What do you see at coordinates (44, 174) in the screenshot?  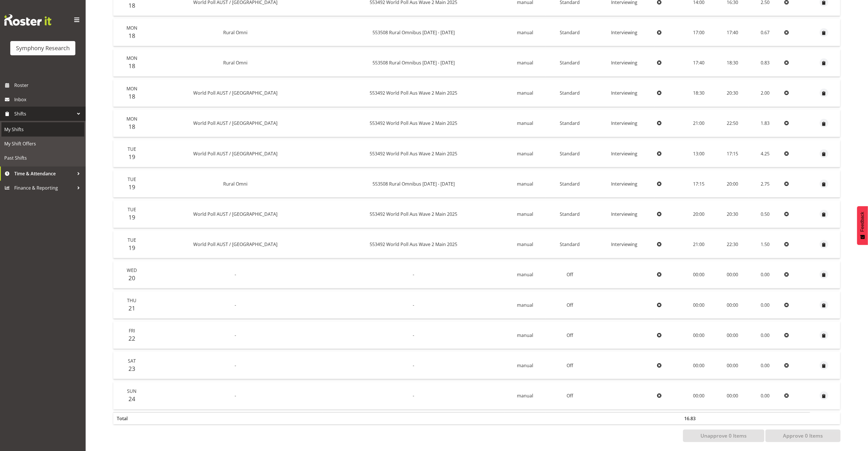 I see `span: Time & Attendance` at bounding box center [44, 174].